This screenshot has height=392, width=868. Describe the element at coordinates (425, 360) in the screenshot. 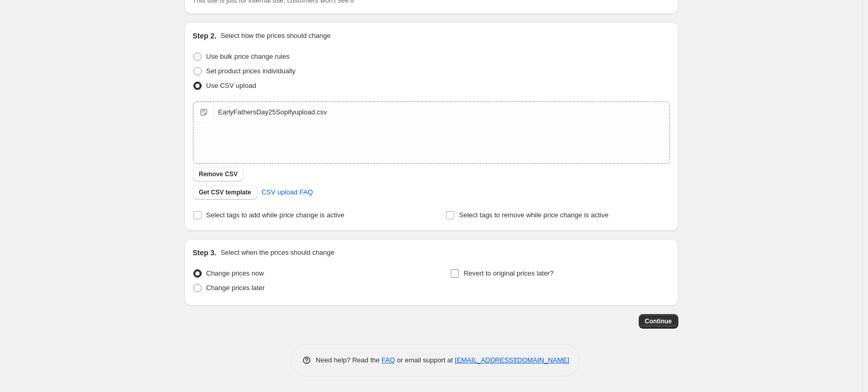

I see `span: or email support at` at that location.